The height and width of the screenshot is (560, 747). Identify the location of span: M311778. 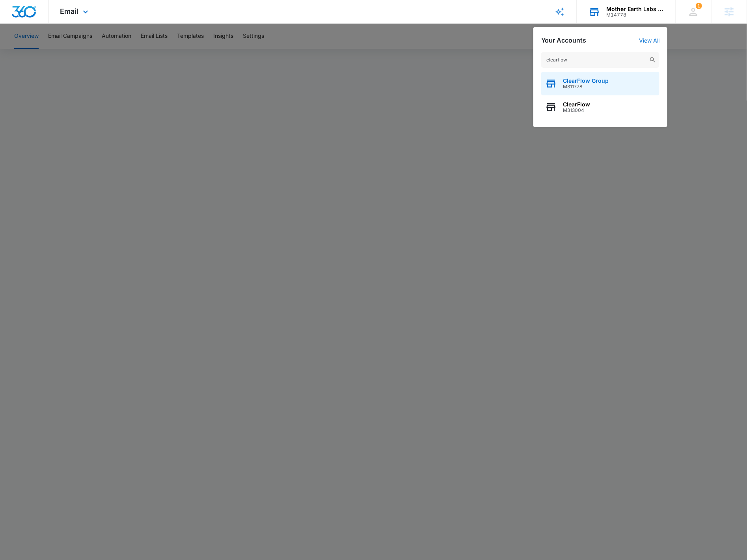
(586, 86).